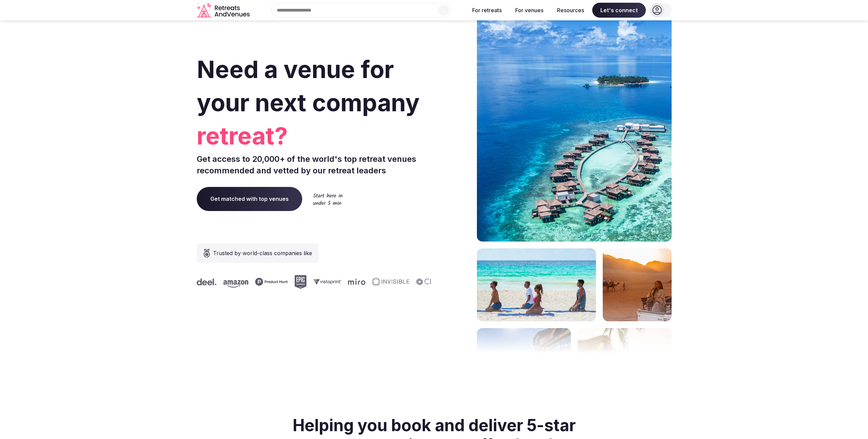  I want to click on a: Get matched with top venues, so click(250, 199).